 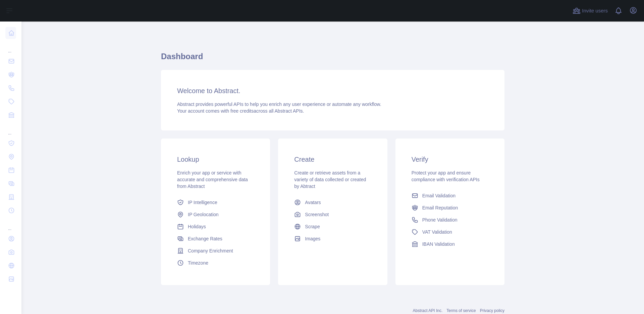 I want to click on span: Protect your app and ensure compliance with verification APIs, so click(x=445, y=176).